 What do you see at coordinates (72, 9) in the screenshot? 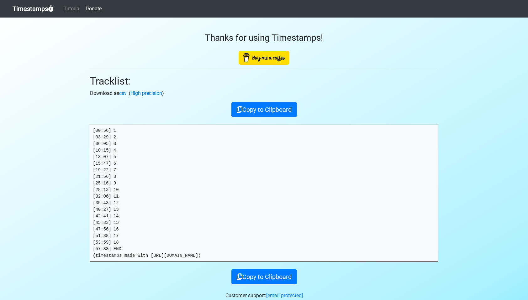
I see `a: Tutorial` at bounding box center [72, 9].